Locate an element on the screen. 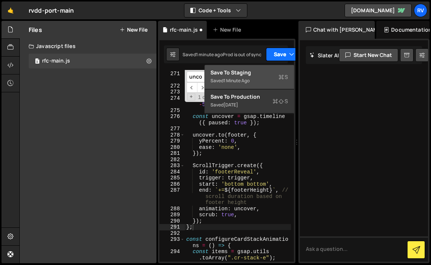  div: Save to Staging is located at coordinates (249, 73).